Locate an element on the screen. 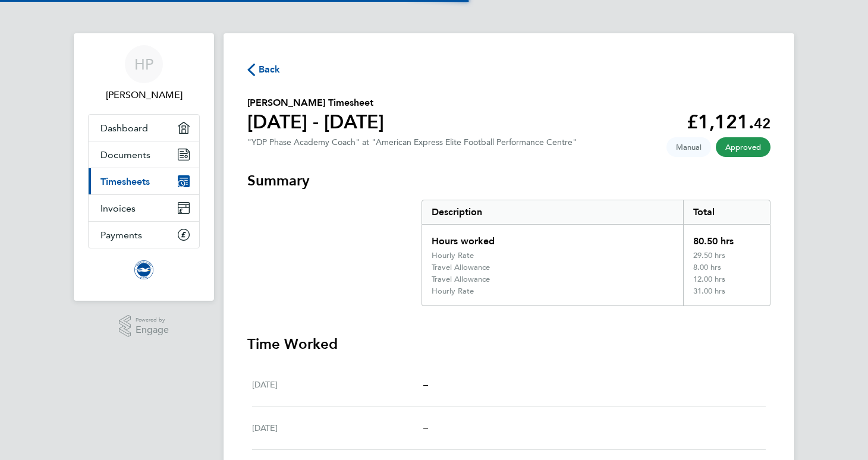  div: Hours worked is located at coordinates (552, 238).